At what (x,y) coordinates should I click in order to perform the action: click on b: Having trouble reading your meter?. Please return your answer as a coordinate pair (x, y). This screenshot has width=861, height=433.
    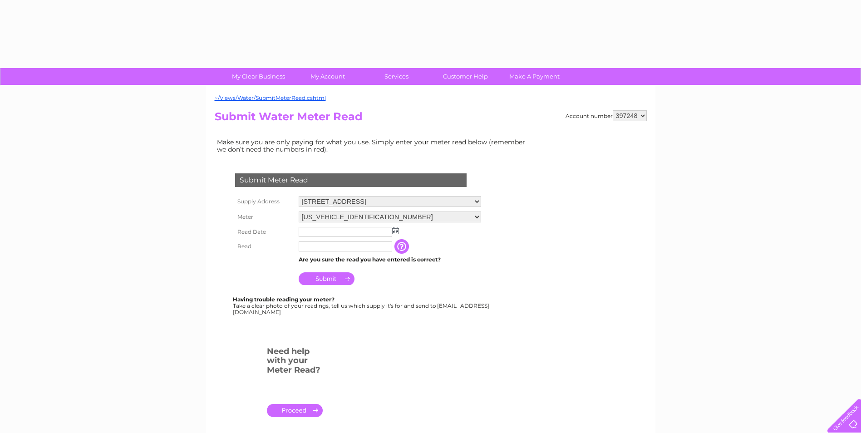
    Looking at the image, I should click on (284, 299).